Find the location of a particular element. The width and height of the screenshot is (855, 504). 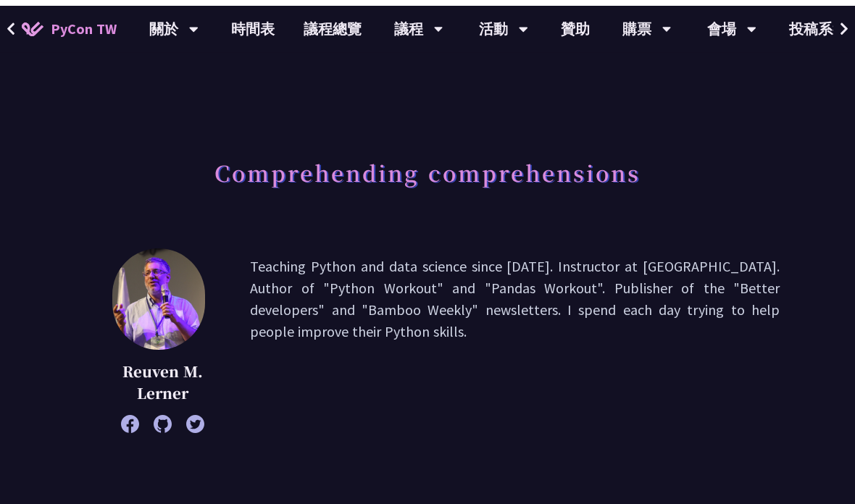

img: Home icon of PyCon TW 2025 is located at coordinates (33, 23).